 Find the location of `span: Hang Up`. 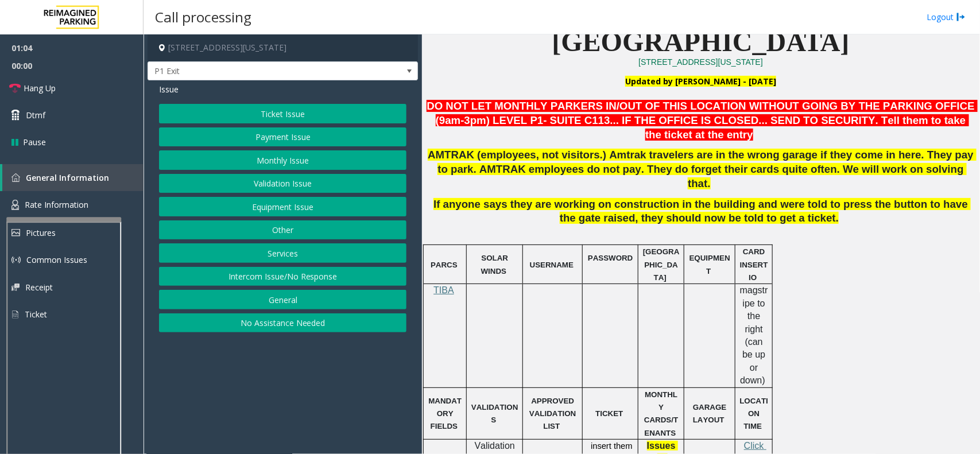

span: Hang Up is located at coordinates (40, 88).